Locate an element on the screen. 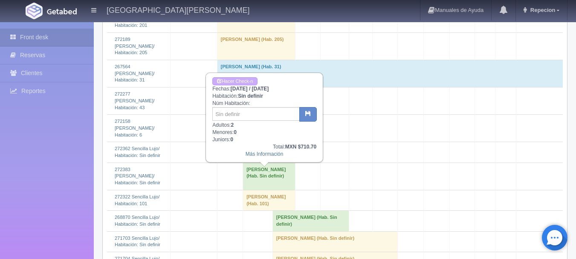  a: 268870 Sencilla Lujo/Habitación: Sin definir is located at coordinates (137, 220).